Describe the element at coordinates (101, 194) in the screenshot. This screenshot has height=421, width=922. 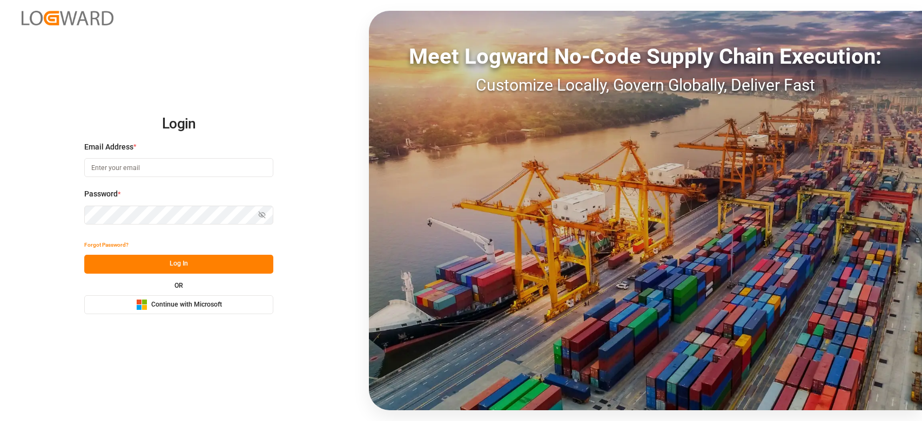
I see `span: Password` at that location.